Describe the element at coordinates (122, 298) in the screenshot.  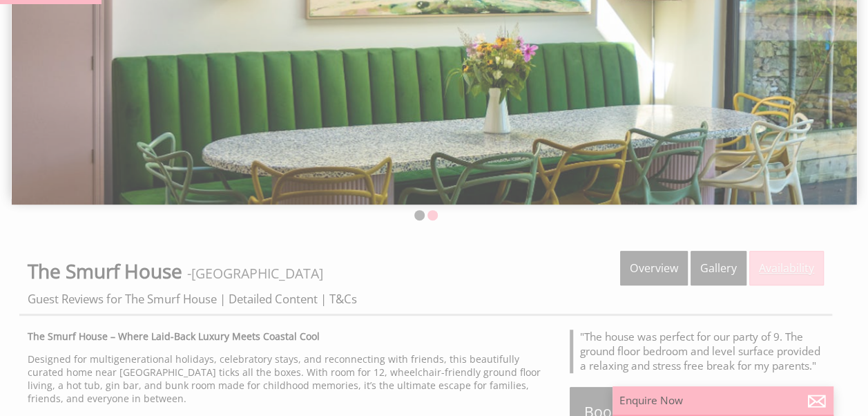
I see `a: Guest Reviews for The Smurf House` at that location.